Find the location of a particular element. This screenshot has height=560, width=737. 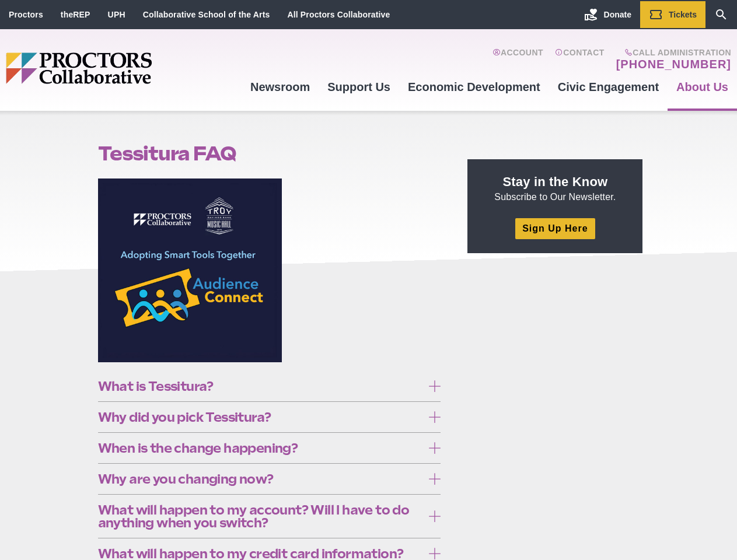

span: Call Administration is located at coordinates (671, 53).